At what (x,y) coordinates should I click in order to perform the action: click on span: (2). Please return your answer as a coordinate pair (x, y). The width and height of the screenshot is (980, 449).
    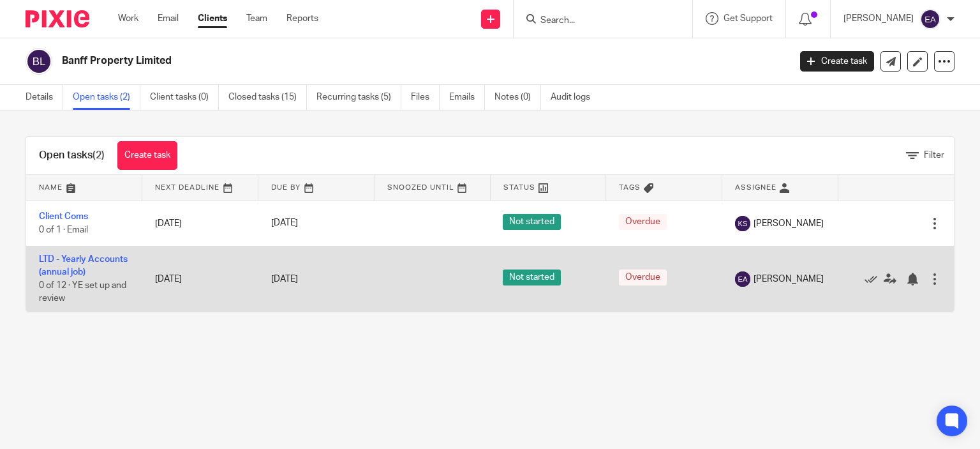
    Looking at the image, I should click on (98, 155).